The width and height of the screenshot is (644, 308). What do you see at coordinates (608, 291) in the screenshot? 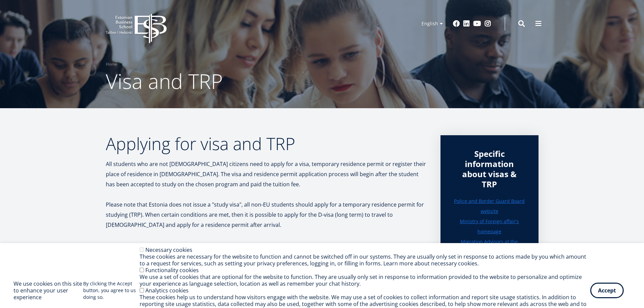
I see `button: Accept` at bounding box center [608, 291].